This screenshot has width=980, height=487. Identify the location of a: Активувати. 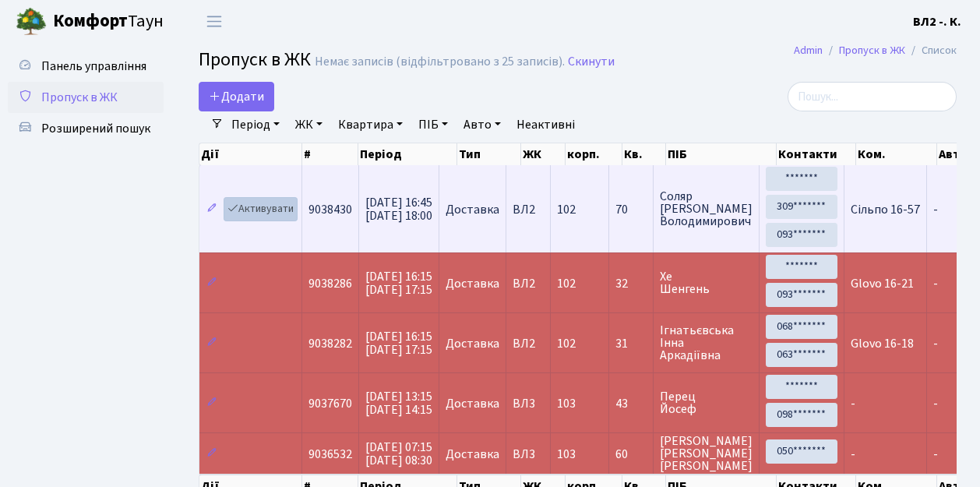
(260, 209).